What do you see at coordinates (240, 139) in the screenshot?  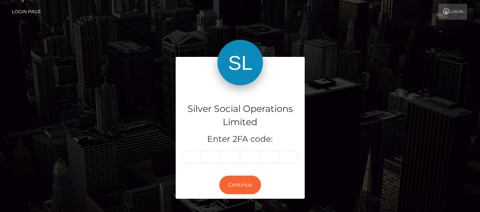 I see `h5: Enter 2FA code:` at bounding box center [240, 139].